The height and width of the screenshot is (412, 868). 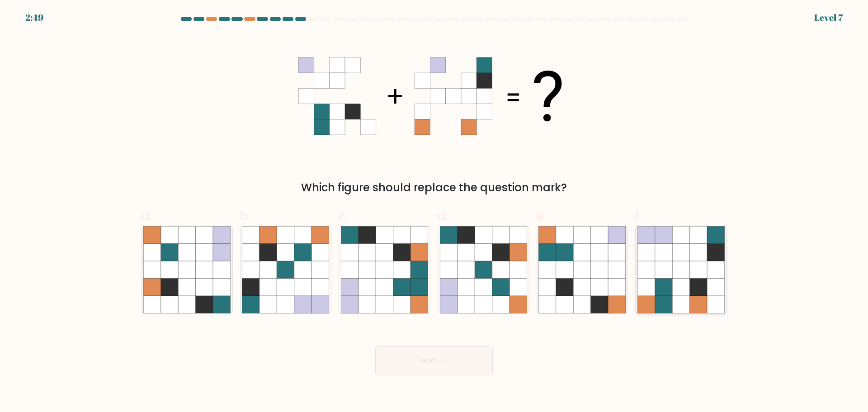 What do you see at coordinates (542, 215) in the screenshot?
I see `span: e.` at bounding box center [542, 215].